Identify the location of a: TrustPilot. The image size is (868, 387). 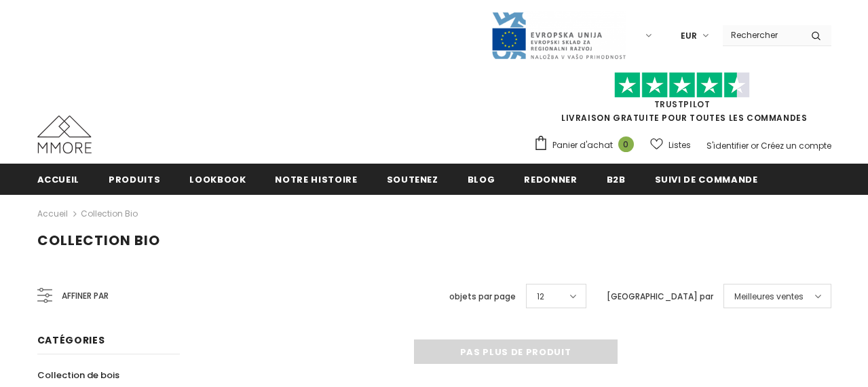
(682, 104).